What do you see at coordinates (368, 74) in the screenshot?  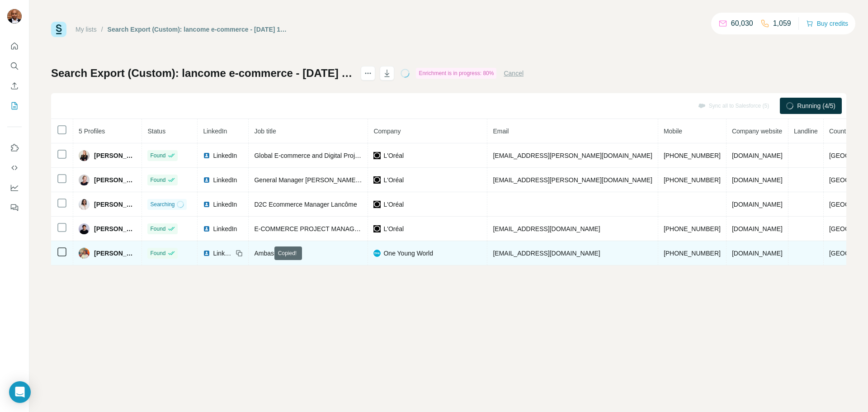 I see `button: actions` at bounding box center [368, 74].